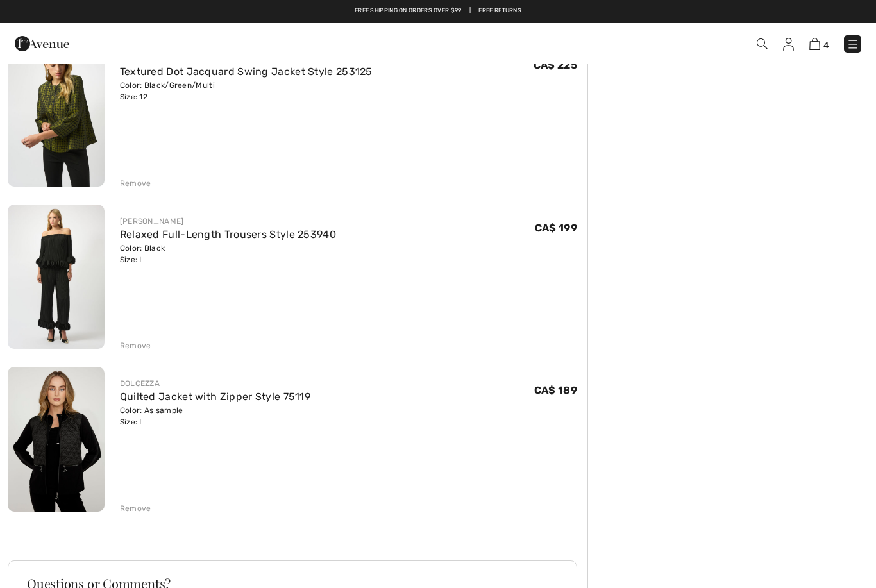  Describe the element at coordinates (555, 64) in the screenshot. I see `span: CA$ 225` at that location.